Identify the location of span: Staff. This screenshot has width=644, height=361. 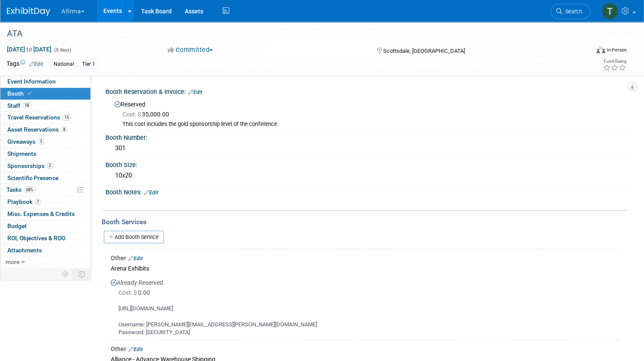
(19, 105).